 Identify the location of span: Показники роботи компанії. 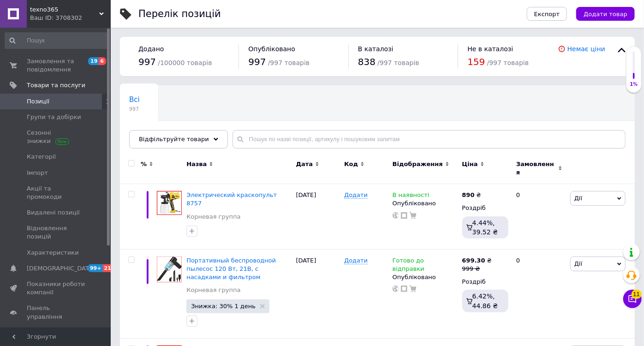
(56, 288).